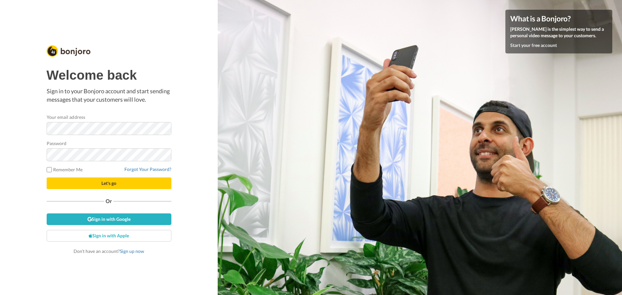  Describe the element at coordinates (533, 45) in the screenshot. I see `a: Start your free account` at that location.